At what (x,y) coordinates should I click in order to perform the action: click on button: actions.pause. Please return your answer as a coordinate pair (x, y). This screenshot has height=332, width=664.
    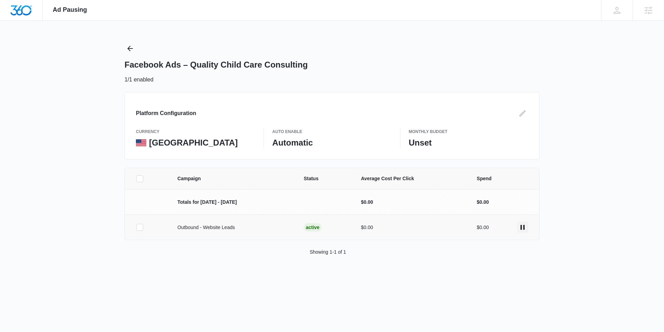
    Looking at the image, I should click on (523, 227).